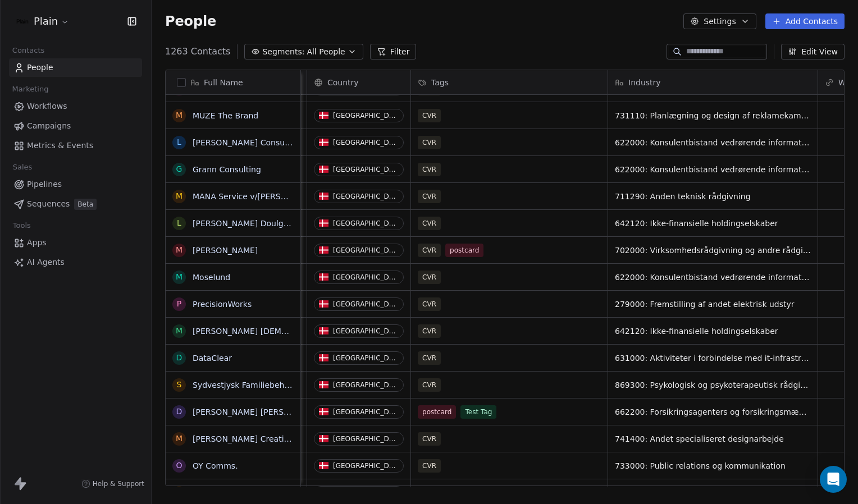  Describe the element at coordinates (48, 204) in the screenshot. I see `span: Sequences` at that location.